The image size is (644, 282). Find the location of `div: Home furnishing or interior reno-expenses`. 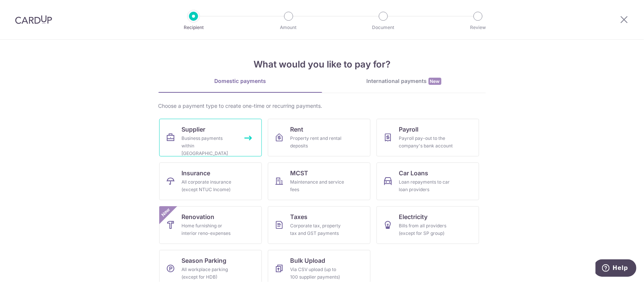

div: Home furnishing or interior reno-expenses is located at coordinates (209, 230).